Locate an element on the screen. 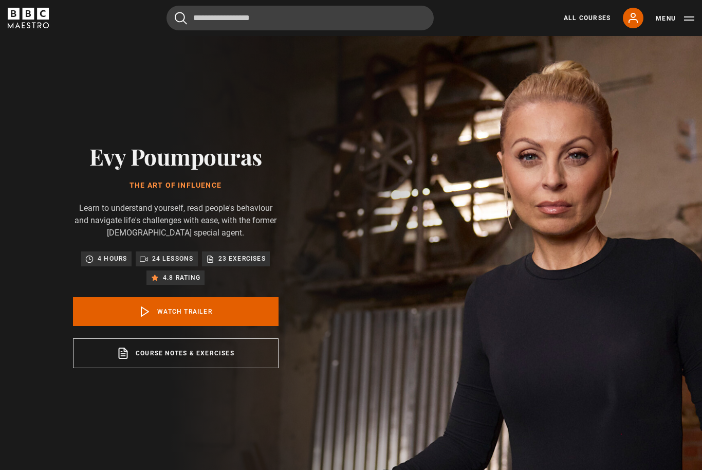 Image resolution: width=702 pixels, height=470 pixels. p: 23 exercises is located at coordinates (242, 259).